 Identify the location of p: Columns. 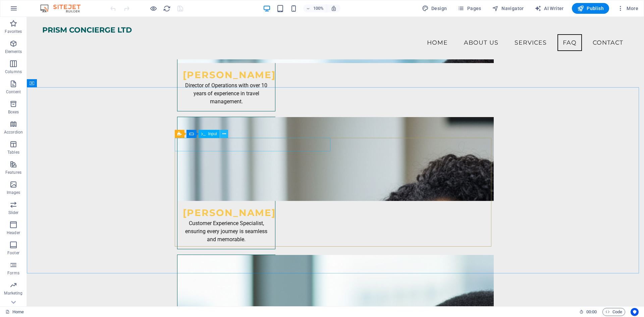
(14, 72).